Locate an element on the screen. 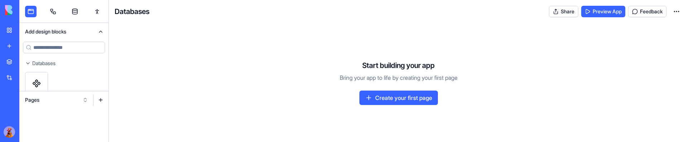 The image size is (688, 142). h4: Databases is located at coordinates (132, 11).